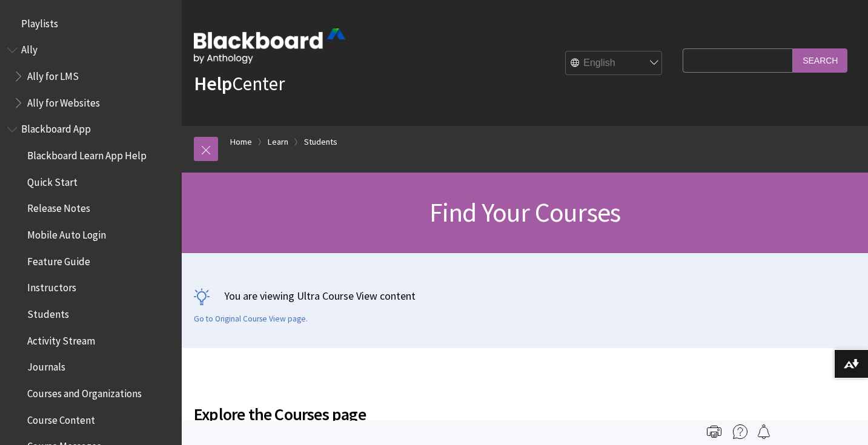 The width and height of the screenshot is (868, 445). I want to click on a: Students, so click(320, 142).